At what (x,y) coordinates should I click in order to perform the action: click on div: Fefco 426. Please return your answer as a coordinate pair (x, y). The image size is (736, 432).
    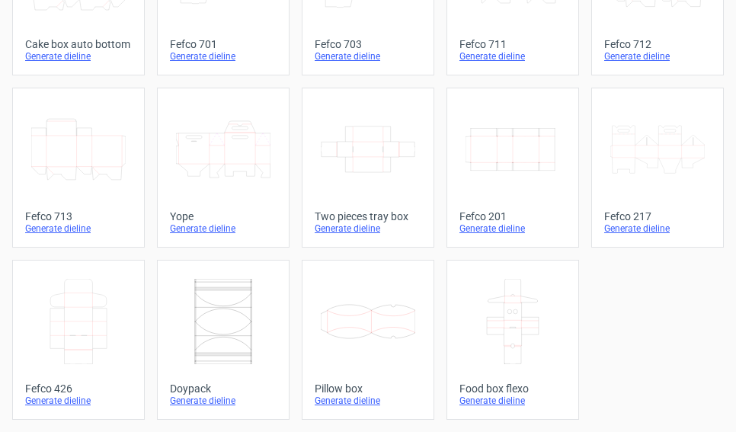
    Looking at the image, I should click on (79, 389).